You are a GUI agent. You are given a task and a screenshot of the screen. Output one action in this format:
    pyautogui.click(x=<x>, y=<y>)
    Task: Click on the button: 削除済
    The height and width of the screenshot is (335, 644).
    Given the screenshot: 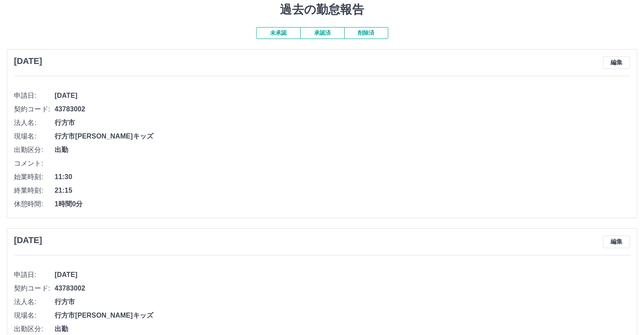 What is the action you would take?
    pyautogui.click(x=367, y=33)
    